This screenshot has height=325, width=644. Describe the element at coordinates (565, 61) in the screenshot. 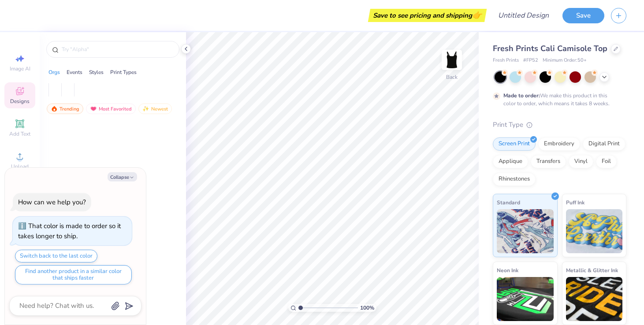

I see `span: Minimum Order: 50 +` at that location.